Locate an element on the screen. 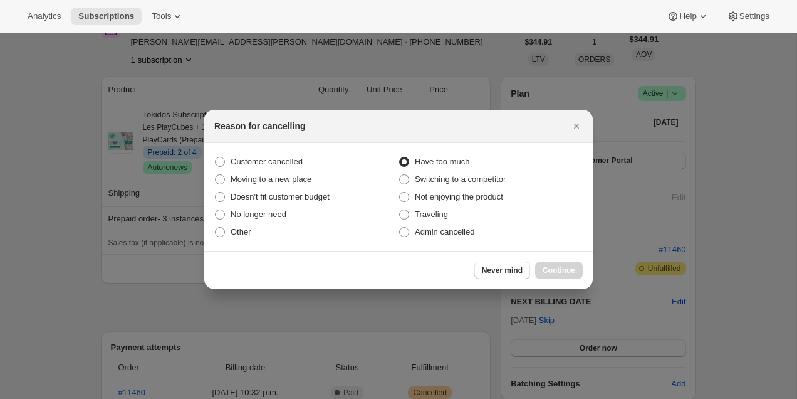  button: Never mind is located at coordinates (502, 270).